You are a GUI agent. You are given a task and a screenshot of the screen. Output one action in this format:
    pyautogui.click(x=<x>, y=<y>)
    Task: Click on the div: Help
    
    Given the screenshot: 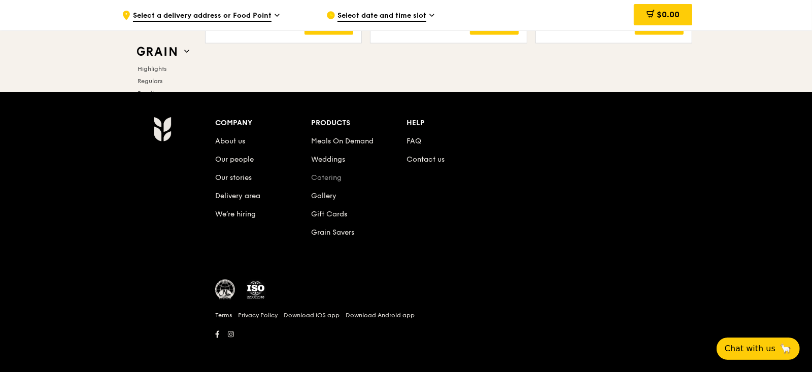 What is the action you would take?
    pyautogui.click(x=455, y=124)
    